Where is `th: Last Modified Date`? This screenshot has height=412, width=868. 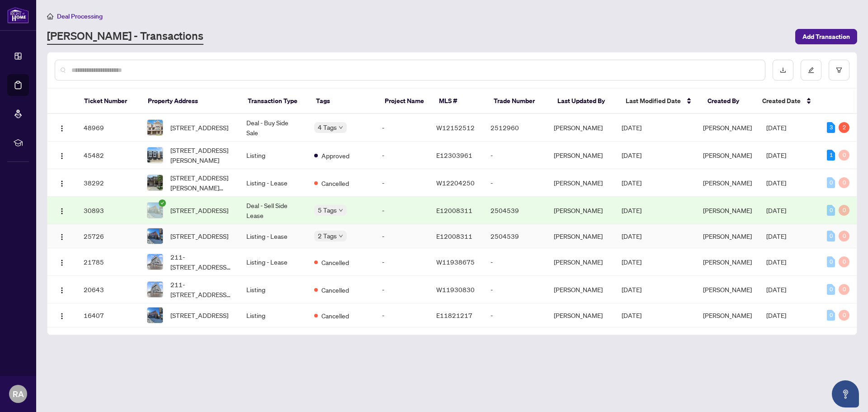
th: Last Modified Date is located at coordinates (659, 101).